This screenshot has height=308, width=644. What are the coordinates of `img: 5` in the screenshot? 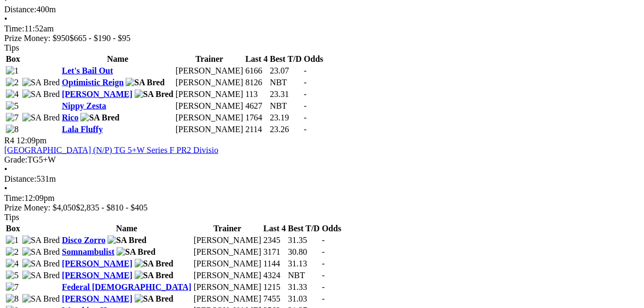 It's located at (13, 106).